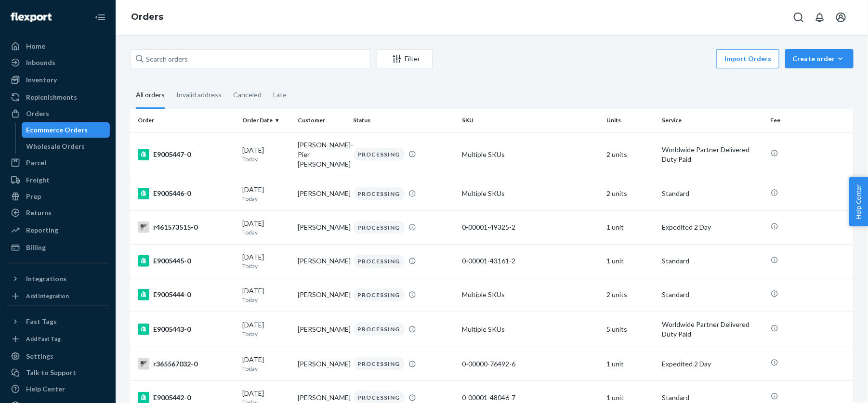  What do you see at coordinates (280, 94) in the screenshot?
I see `div: Late` at bounding box center [280, 94].